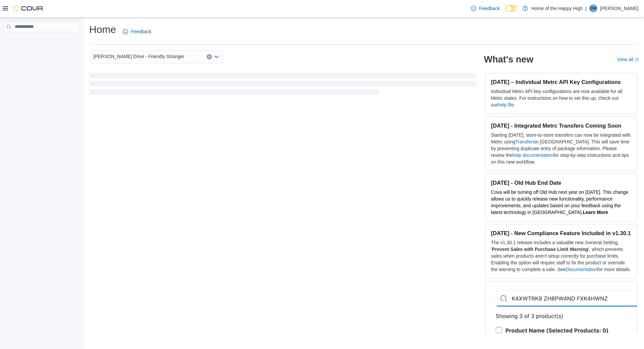  What do you see at coordinates (525, 142) in the screenshot?
I see `a: Transfers` at bounding box center [525, 142].